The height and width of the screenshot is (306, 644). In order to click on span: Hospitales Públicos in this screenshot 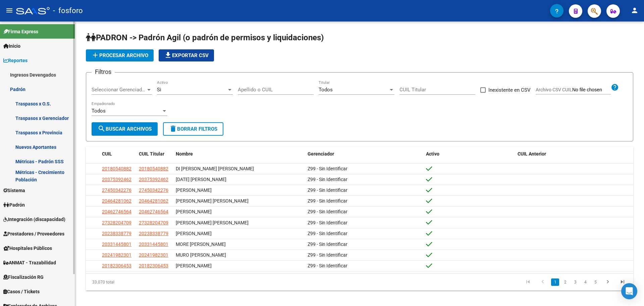, I will do `click(28, 248)`.